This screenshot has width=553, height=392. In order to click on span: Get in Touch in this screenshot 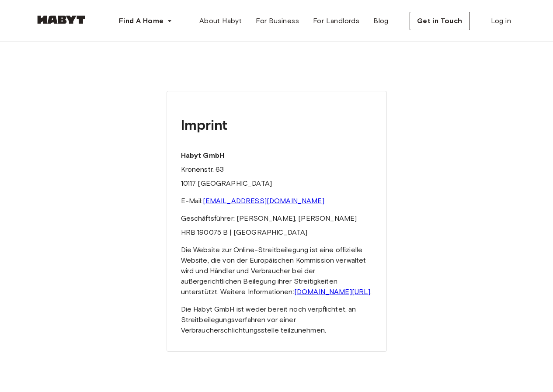, I will do `click(440, 21)`.